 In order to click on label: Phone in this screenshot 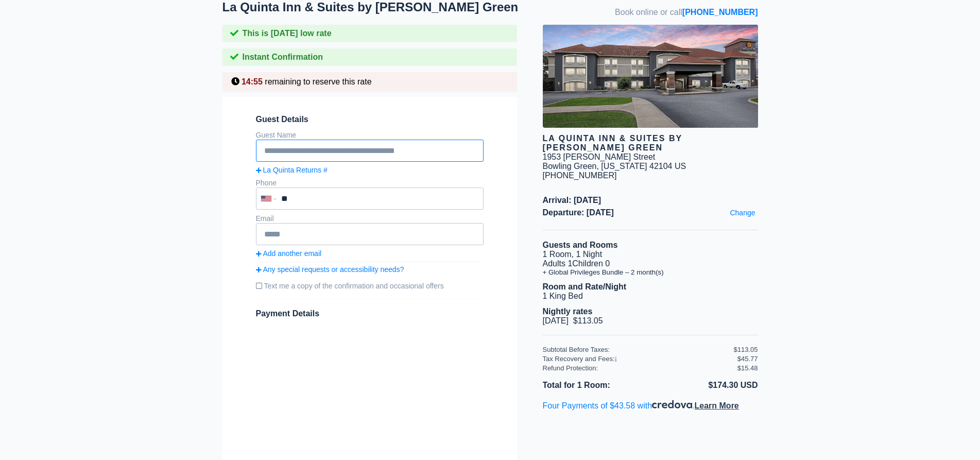, I will do `click(266, 183)`.